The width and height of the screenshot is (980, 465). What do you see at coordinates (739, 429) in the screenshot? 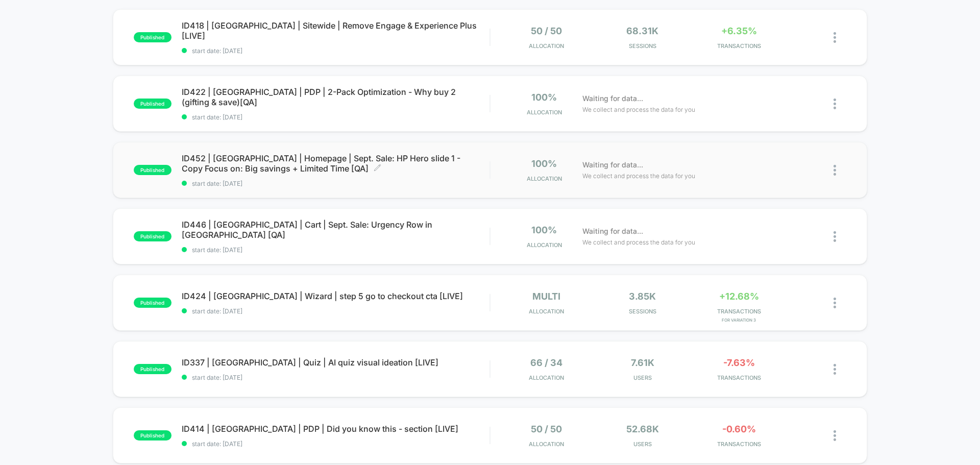
I see `span: -0.60%` at bounding box center [739, 429].